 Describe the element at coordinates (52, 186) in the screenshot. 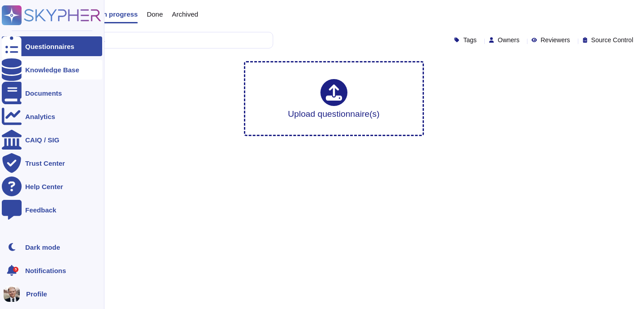

I see `a: Help Center` at that location.